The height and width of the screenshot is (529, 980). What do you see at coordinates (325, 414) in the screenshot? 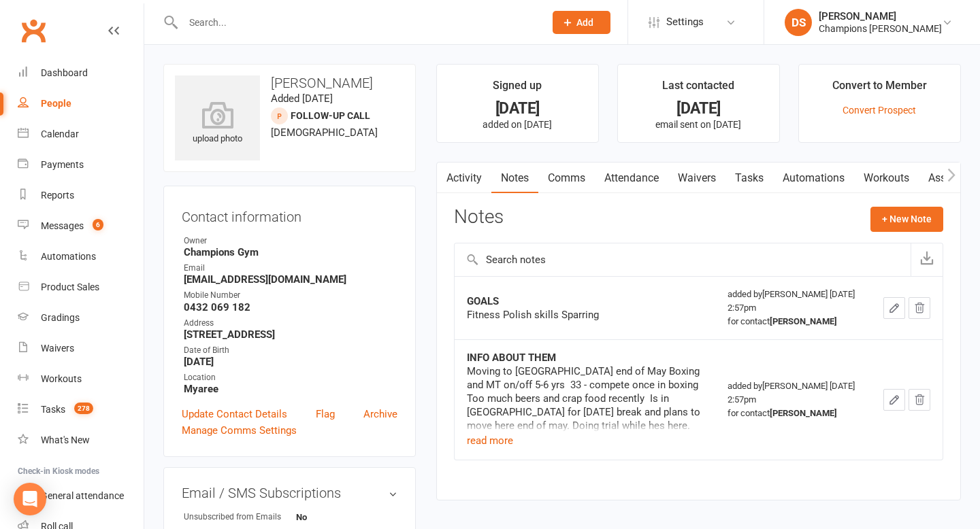
I see `a: Flag` at bounding box center [325, 414].